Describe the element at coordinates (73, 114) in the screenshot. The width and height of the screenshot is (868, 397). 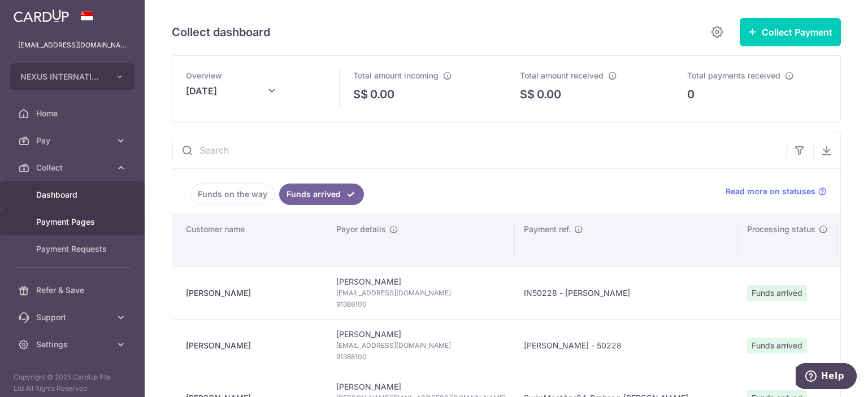
I see `span: Home` at that location.